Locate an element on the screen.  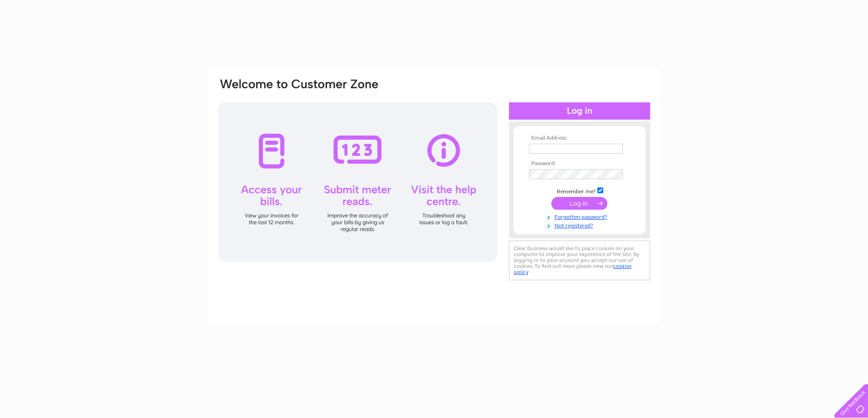
a: cookies policy is located at coordinates (572, 269).